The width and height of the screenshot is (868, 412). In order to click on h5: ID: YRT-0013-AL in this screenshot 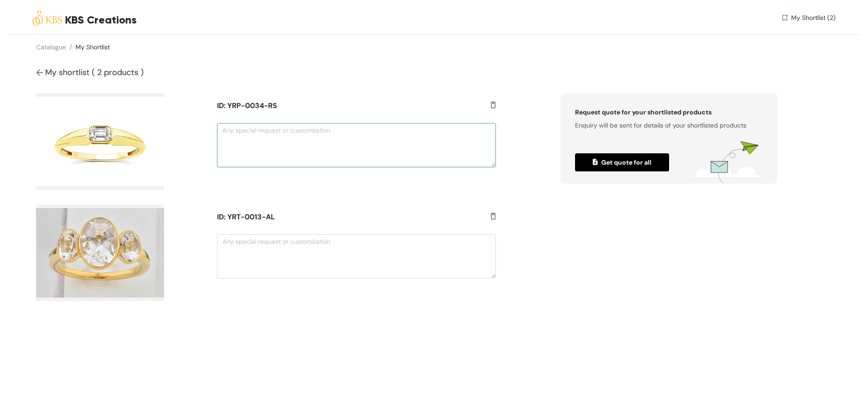, I will do `click(344, 217)`.